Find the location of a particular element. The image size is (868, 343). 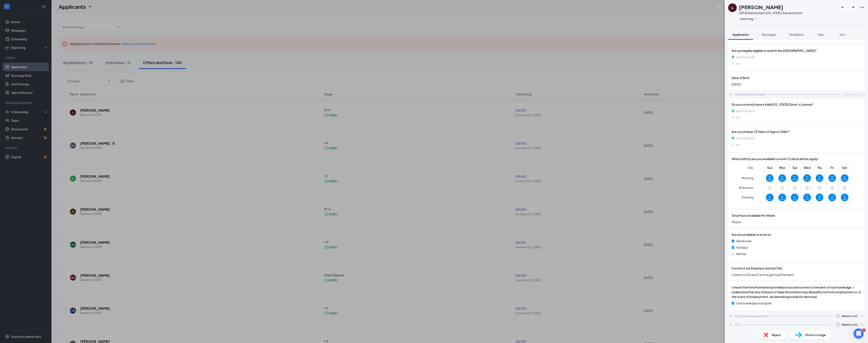

span: Weekends is located at coordinates (743, 241).